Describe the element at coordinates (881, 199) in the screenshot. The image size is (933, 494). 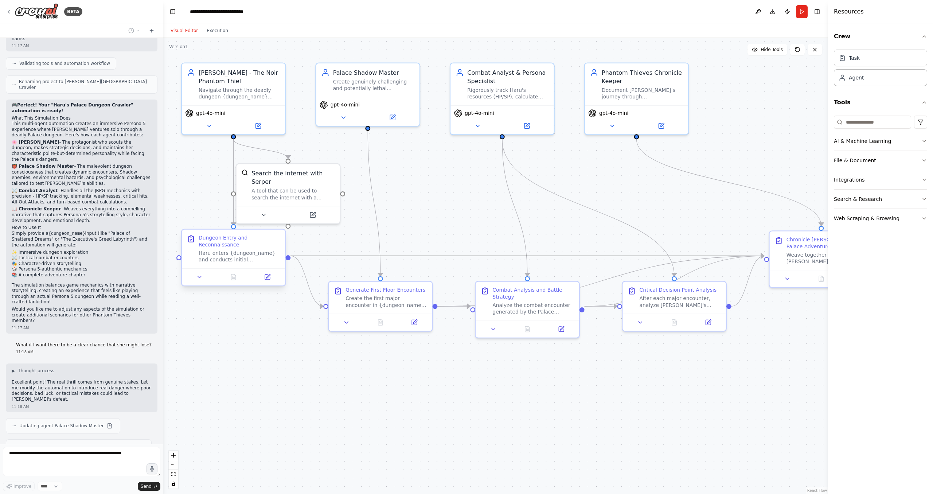
I see `button: Search & Research` at that location.